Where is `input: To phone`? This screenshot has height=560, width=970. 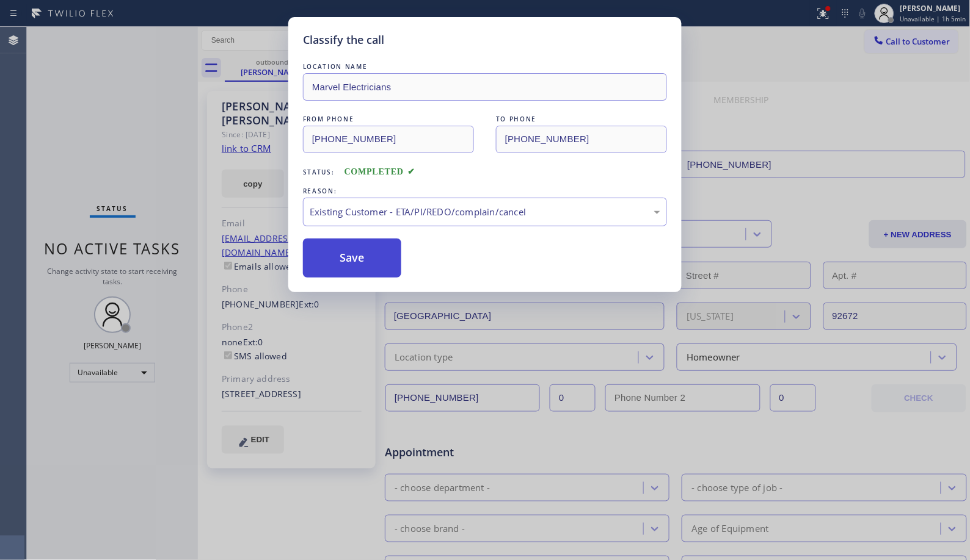 input: To phone is located at coordinates (581, 139).